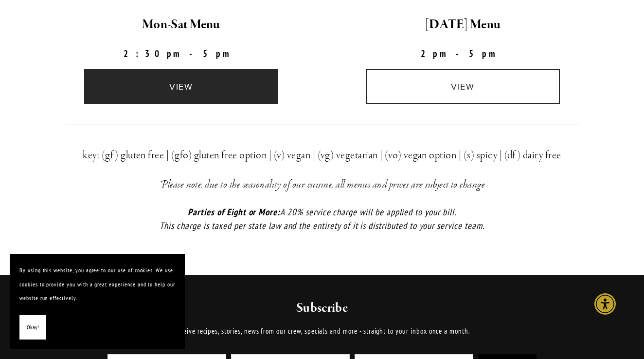 The height and width of the screenshot is (359, 644). Describe the element at coordinates (97, 284) in the screenshot. I see `p: By using this website, you agree to our use of cookies. We use cookies to provide you with a grea...` at that location.